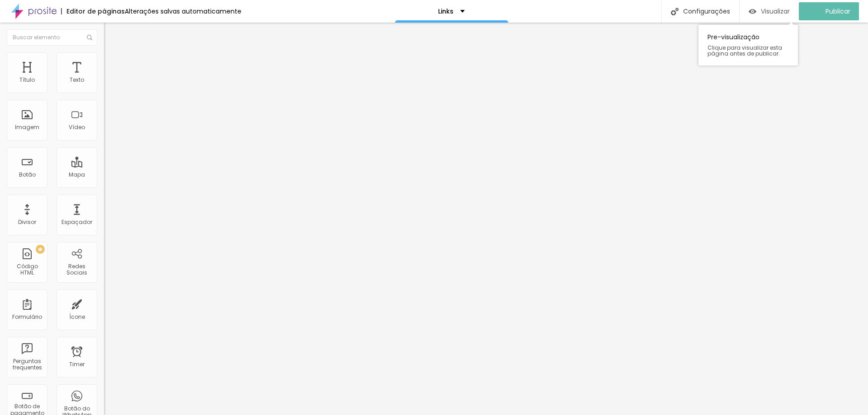  Describe the element at coordinates (748, 50) in the screenshot. I see `span: Clique para visualizar esta página antes de publicar.` at that location.